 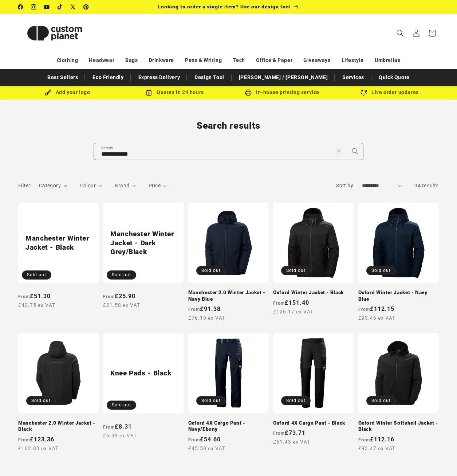 What do you see at coordinates (339, 151) in the screenshot?
I see `button: Clear search term` at bounding box center [339, 151].